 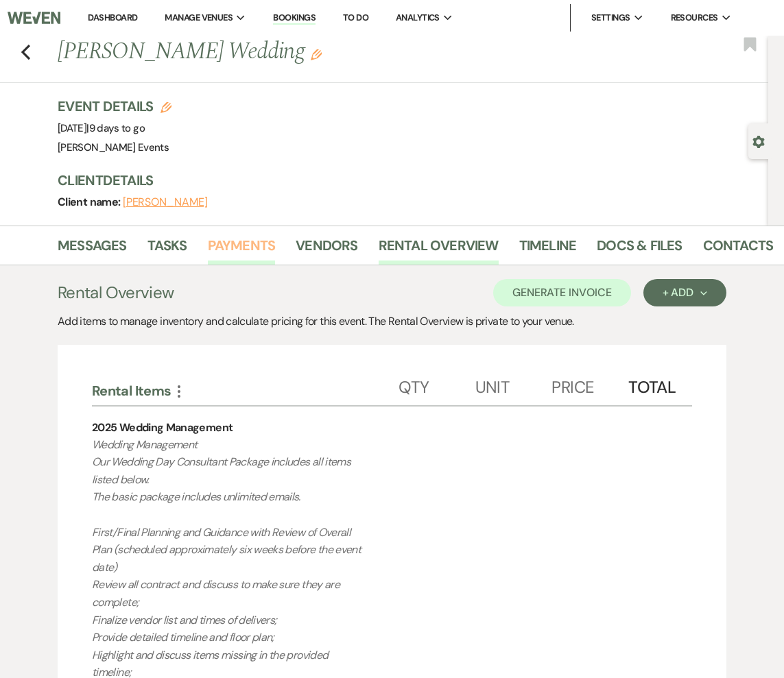 I want to click on a: To Do, so click(x=355, y=17).